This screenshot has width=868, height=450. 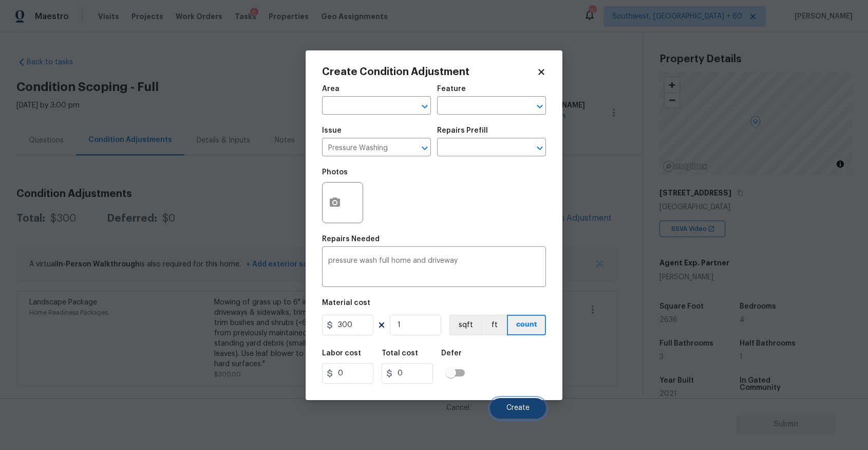 I want to click on h2: Create Condition Adjustment, so click(x=429, y=72).